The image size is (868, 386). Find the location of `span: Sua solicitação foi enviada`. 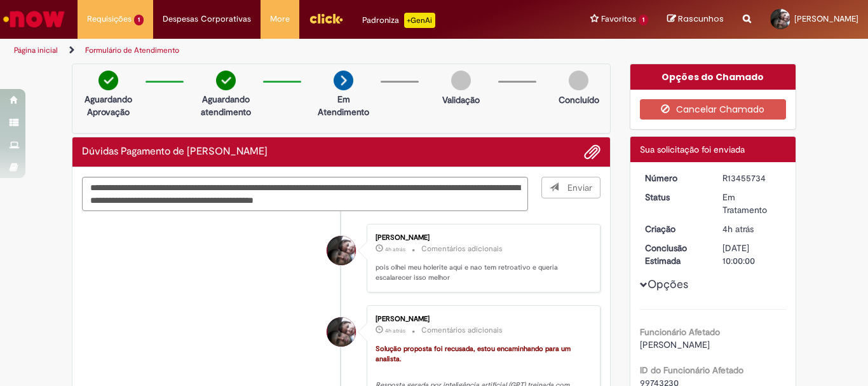

span: Sua solicitação foi enviada is located at coordinates (692, 149).